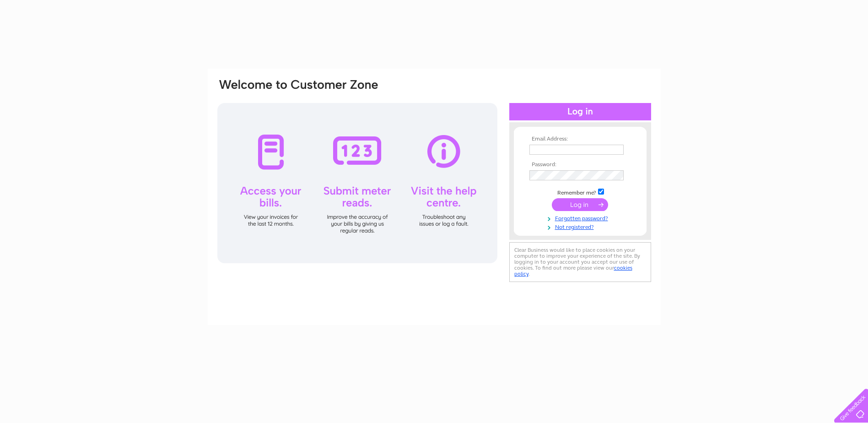 The image size is (868, 423). What do you see at coordinates (581, 139) in the screenshot?
I see `th: Email Address:` at bounding box center [581, 139].